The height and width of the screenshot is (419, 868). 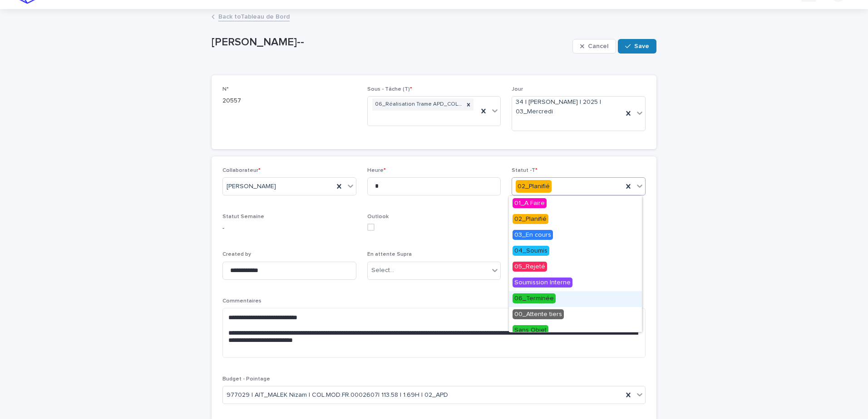 I want to click on span: En attente Supra, so click(x=390, y=254).